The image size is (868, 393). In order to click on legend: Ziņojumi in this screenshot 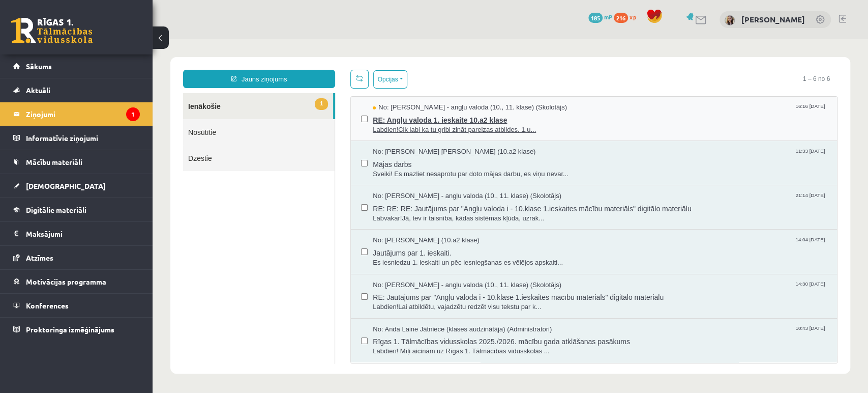, I will do `click(83, 114)`.